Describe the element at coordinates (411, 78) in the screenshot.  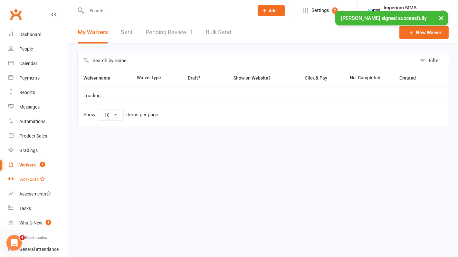
I see `span: Created` at that location.